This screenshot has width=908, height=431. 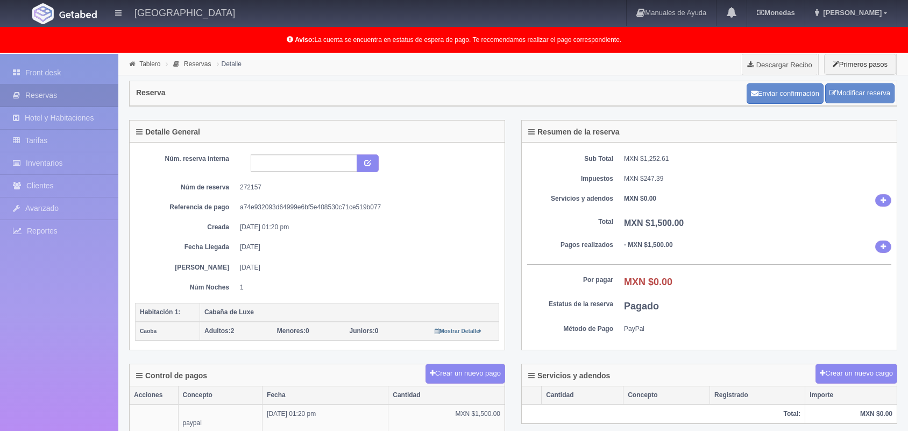 What do you see at coordinates (641, 306) in the screenshot?
I see `b: Pagado` at bounding box center [641, 306].